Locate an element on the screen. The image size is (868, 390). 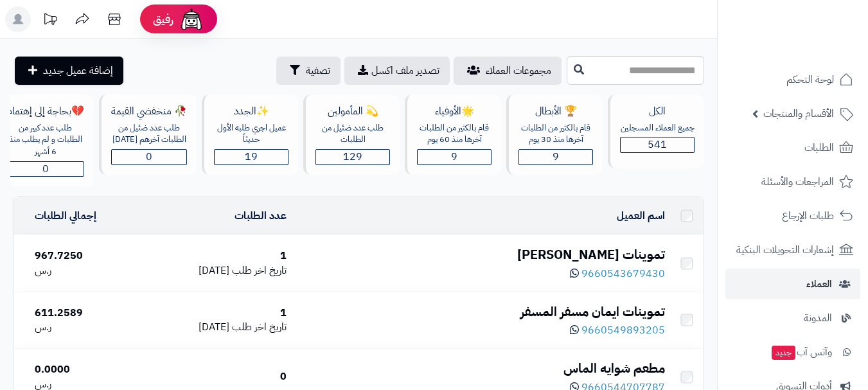
a: 🏆 الأبطالقام بالكثير من الطلبات آخرها منذ 30 يوم9 is located at coordinates (554, 140).